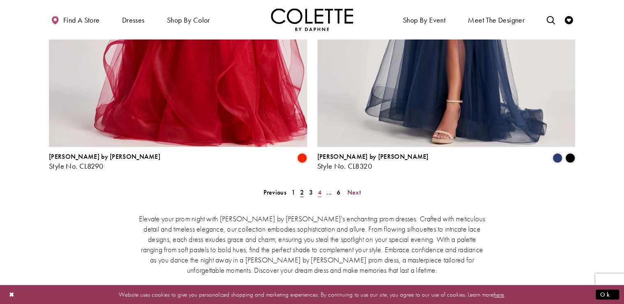 This screenshot has height=304, width=624. What do you see at coordinates (551, 19) in the screenshot?
I see `a: Toggle search` at bounding box center [551, 19].